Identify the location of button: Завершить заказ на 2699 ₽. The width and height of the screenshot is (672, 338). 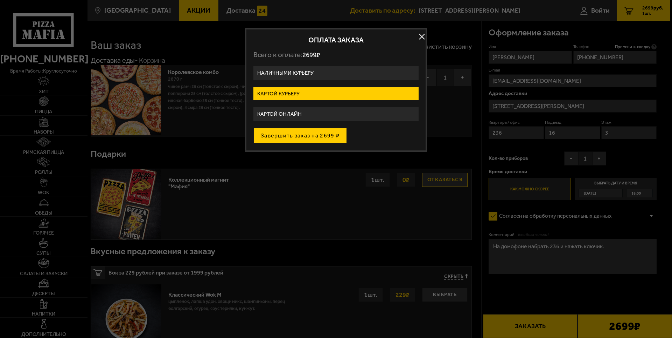
(300, 136).